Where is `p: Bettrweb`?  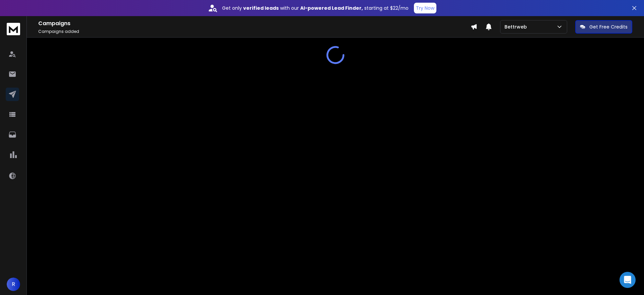
p: Bettrweb is located at coordinates (517, 27).